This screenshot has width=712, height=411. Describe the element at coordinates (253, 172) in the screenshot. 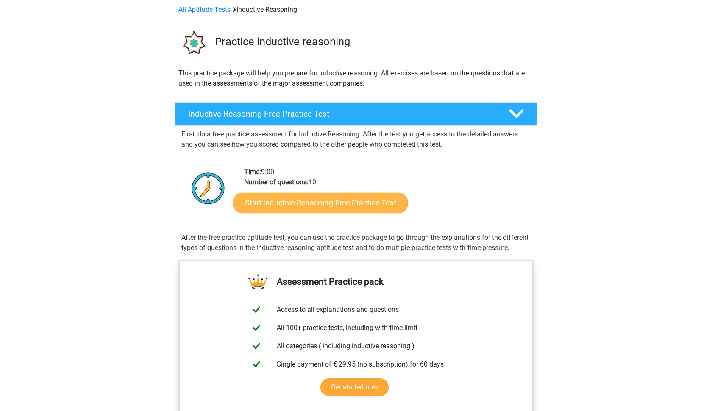

I see `b: Time:` at that location.